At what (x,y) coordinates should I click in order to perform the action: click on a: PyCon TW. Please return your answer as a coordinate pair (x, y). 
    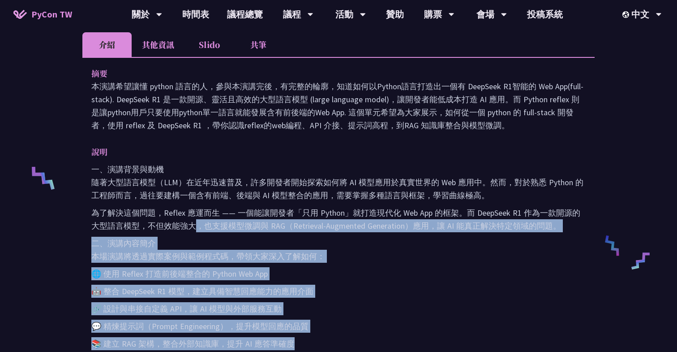
    Looking at the image, I should click on (43, 14).